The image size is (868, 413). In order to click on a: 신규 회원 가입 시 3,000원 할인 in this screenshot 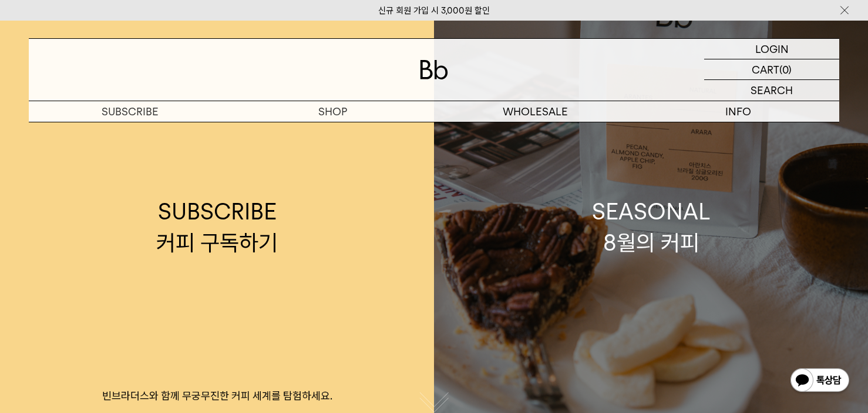, I will do `click(434, 11)`.